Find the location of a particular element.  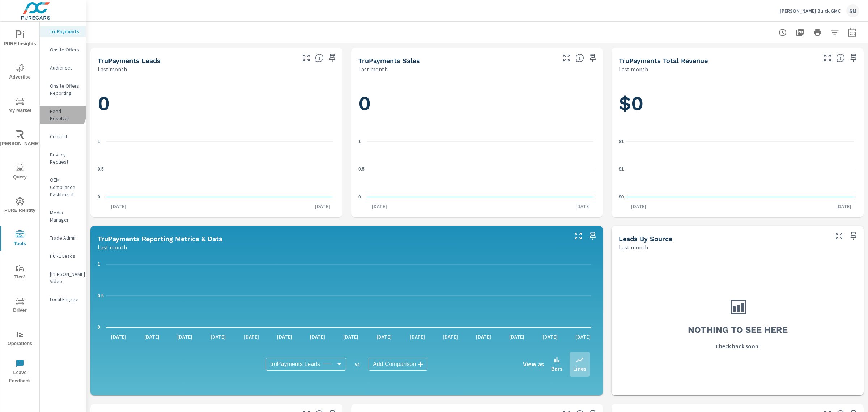

h3: Nothing to see here is located at coordinates (738, 330).